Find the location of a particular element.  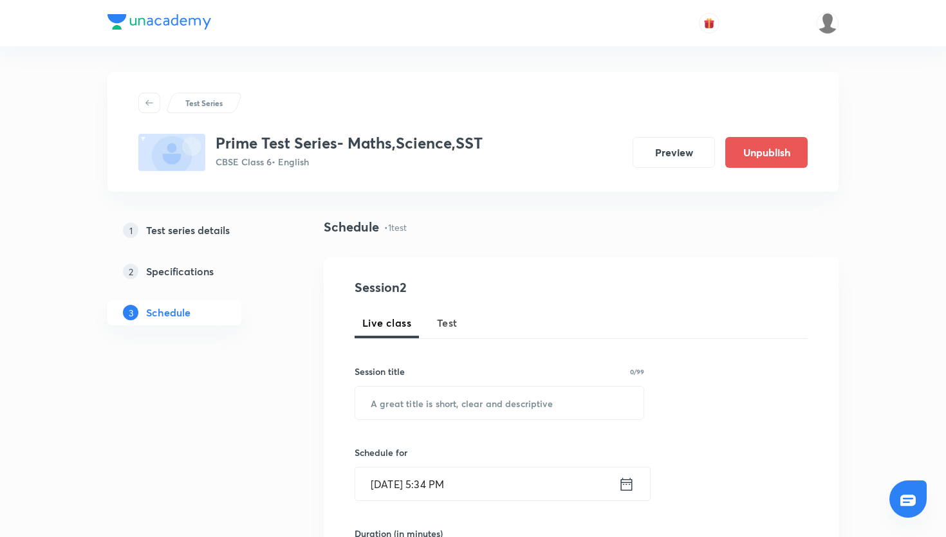

p: 2 is located at coordinates (131, 272).